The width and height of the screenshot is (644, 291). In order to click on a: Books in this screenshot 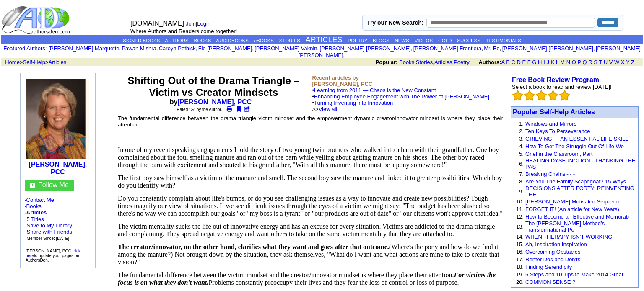, I will do `click(34, 206)`.